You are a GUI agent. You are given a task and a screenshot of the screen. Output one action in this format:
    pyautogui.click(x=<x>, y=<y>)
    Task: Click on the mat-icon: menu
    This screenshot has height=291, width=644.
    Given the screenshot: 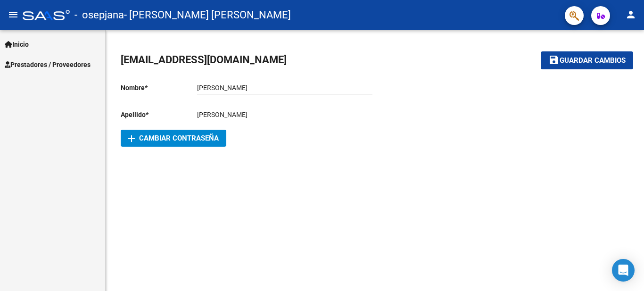 What is the action you would take?
    pyautogui.click(x=13, y=15)
    